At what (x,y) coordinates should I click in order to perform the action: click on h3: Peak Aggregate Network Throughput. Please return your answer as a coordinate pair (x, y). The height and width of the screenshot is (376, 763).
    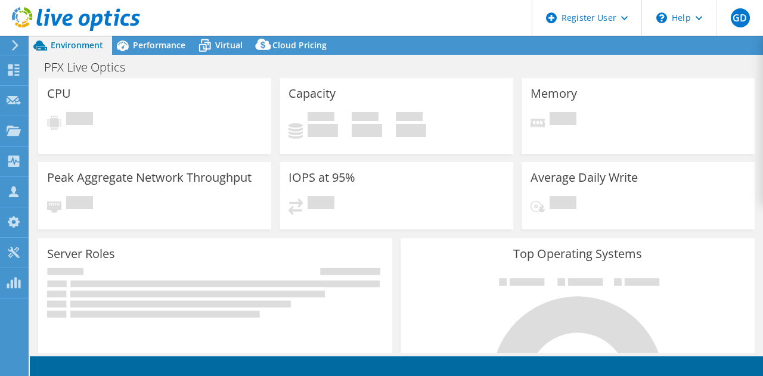
    Looking at the image, I should click on (149, 178).